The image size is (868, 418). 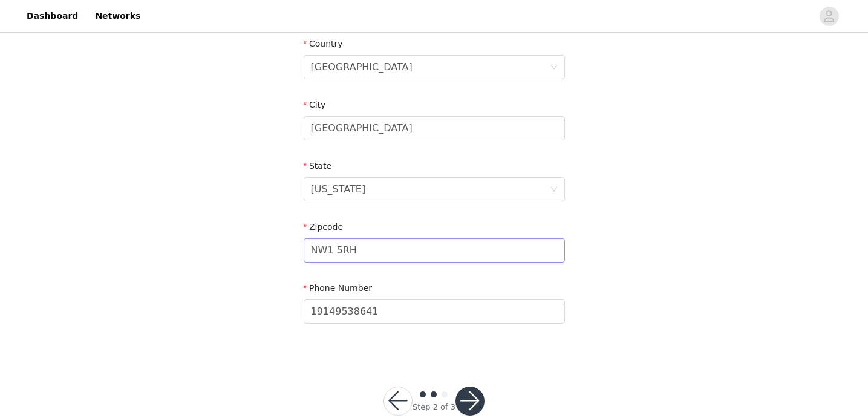 What do you see at coordinates (829, 16) in the screenshot?
I see `div: avatar` at bounding box center [829, 16].